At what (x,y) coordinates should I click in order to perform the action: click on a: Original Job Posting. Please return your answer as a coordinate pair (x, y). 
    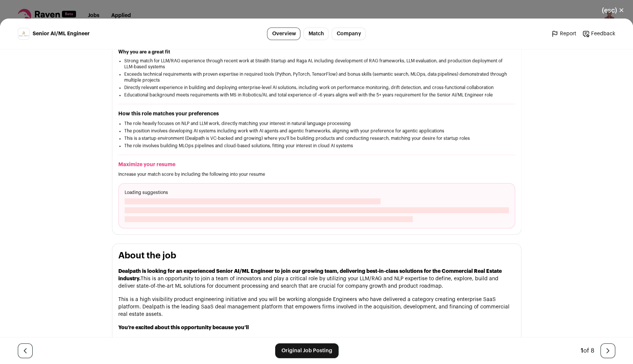
    Looking at the image, I should click on (307, 351).